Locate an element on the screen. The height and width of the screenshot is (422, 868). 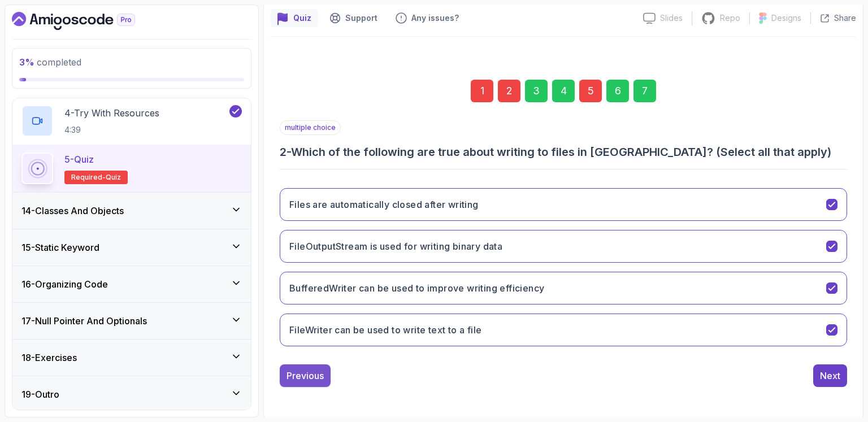
p: 5 - Quiz is located at coordinates (79, 159).